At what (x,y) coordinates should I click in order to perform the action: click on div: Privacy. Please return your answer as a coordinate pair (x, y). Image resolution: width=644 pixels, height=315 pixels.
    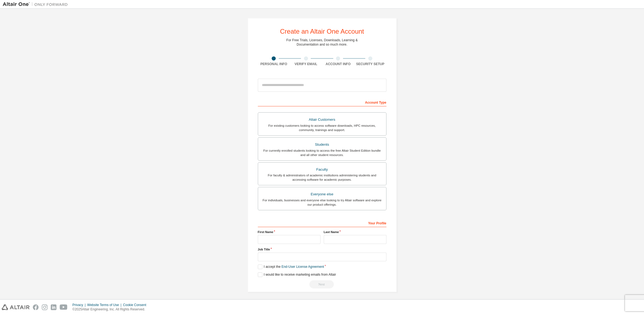
    Looking at the image, I should click on (80, 305).